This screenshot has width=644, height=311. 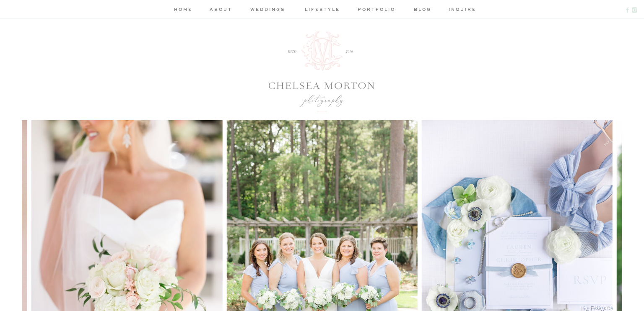 I want to click on nav: about, so click(x=221, y=10).